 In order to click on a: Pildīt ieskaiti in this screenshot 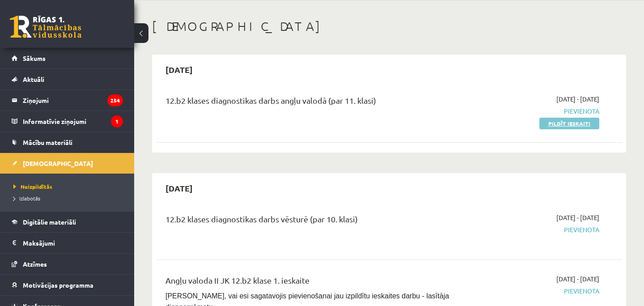, I will do `click(569, 123)`.